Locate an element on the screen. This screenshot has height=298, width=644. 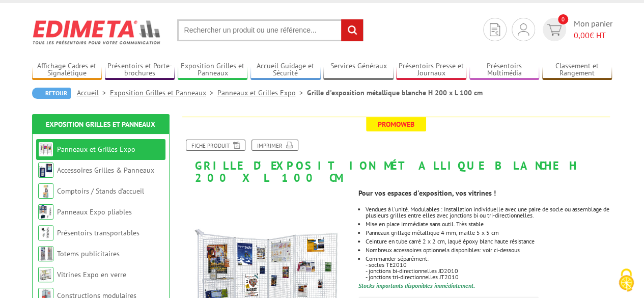
img: Accessoires Grilles & Panneaux is located at coordinates (46, 170).